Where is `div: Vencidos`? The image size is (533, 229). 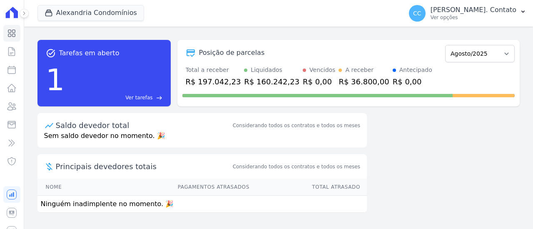
div: Vencidos is located at coordinates (322, 70).